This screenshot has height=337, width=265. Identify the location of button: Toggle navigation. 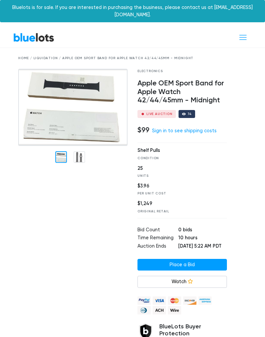
(243, 37).